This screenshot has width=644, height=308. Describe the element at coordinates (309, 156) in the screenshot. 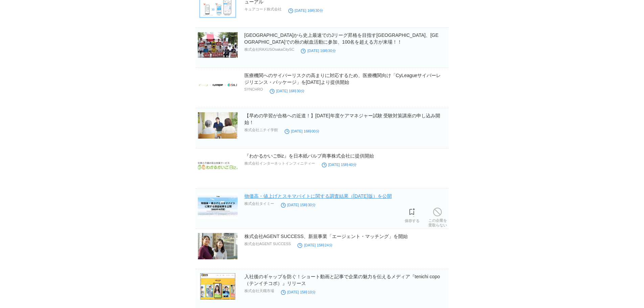

I see `a: 『わかるかいごBiz』を日本紙パルプ商事株式会社に提供開始` at that location.